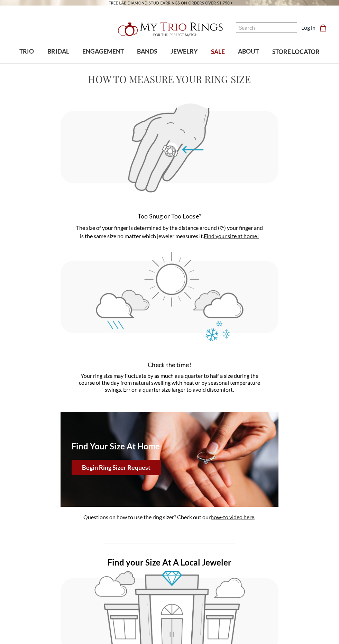 The image size is (339, 644). Describe the element at coordinates (169, 383) in the screenshot. I see `span: Your ring size may fluctuate by as much as a quarter to half a size during the course of the day ...` at that location.